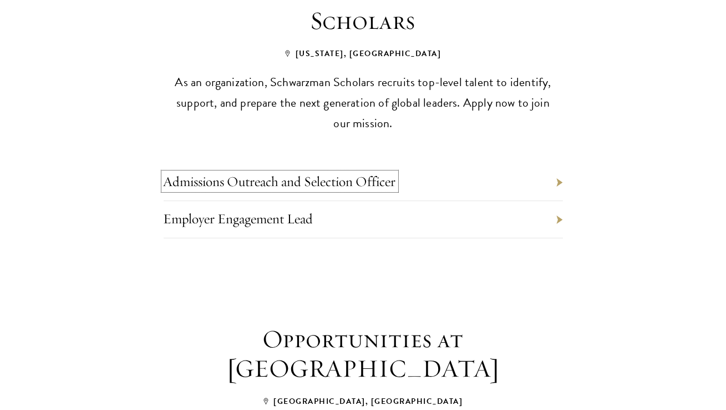  Describe the element at coordinates (280, 181) in the screenshot. I see `a: Admissions Outreach and Selection Officer` at that location.